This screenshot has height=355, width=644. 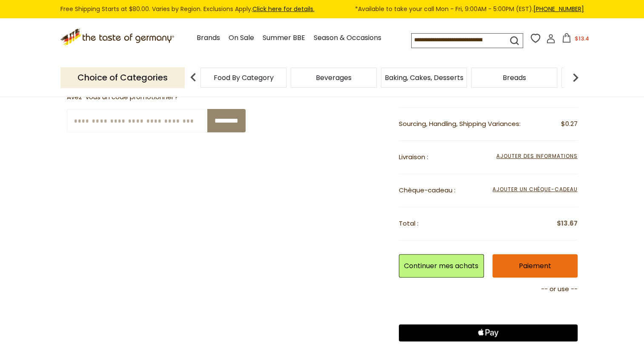 I want to click on span: Livraison :, so click(x=413, y=157).